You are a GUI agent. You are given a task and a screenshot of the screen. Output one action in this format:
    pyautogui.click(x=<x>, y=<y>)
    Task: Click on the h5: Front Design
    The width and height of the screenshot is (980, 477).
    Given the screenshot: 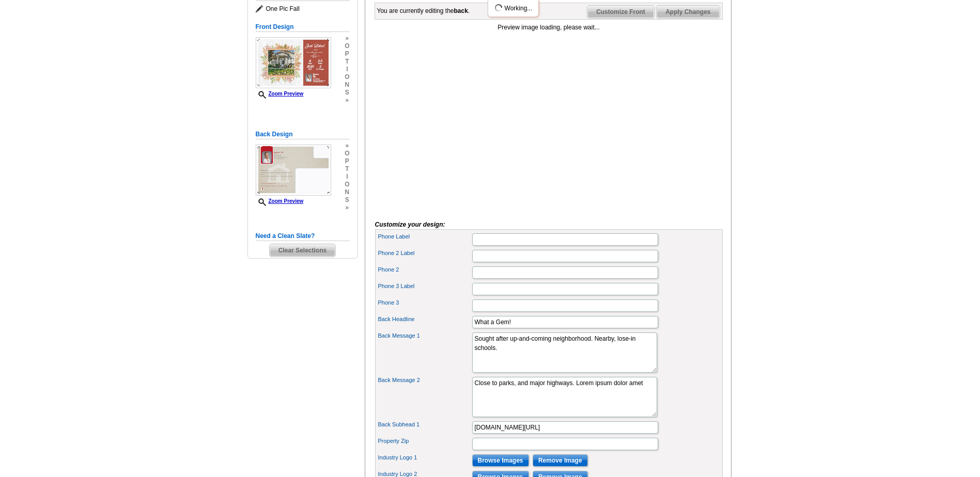 What is the action you would take?
    pyautogui.click(x=303, y=27)
    